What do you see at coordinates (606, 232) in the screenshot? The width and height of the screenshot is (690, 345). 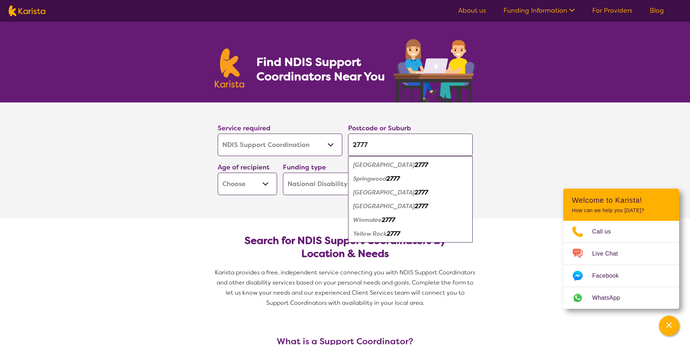 I see `span: Call us` at bounding box center [606, 232].